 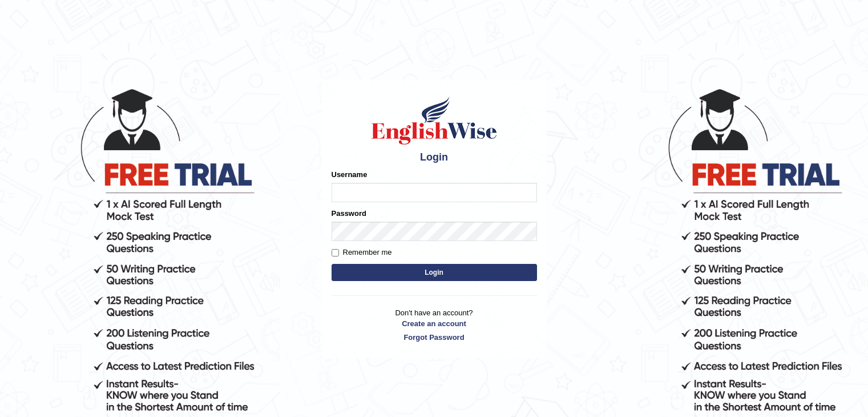 I want to click on img: Logo of English Wise sign in for intelligent practice with AI, so click(x=434, y=121).